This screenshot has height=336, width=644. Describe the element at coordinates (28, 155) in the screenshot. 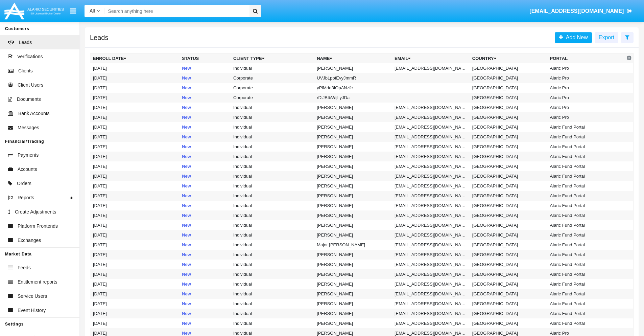

I see `span: Payments` at that location.